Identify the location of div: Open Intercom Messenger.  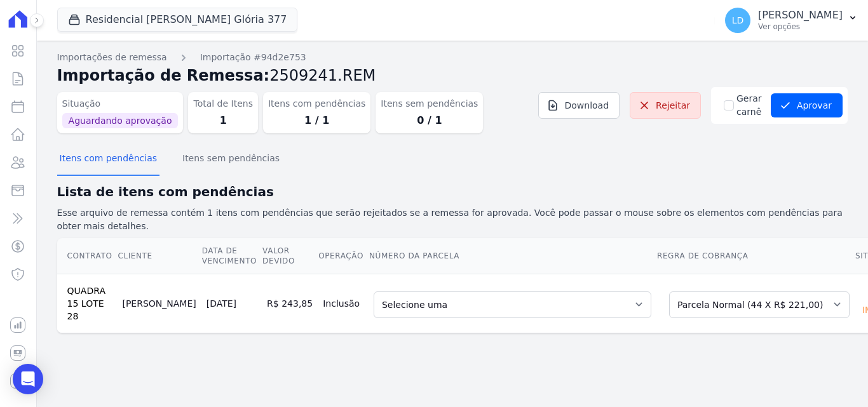
(28, 380).